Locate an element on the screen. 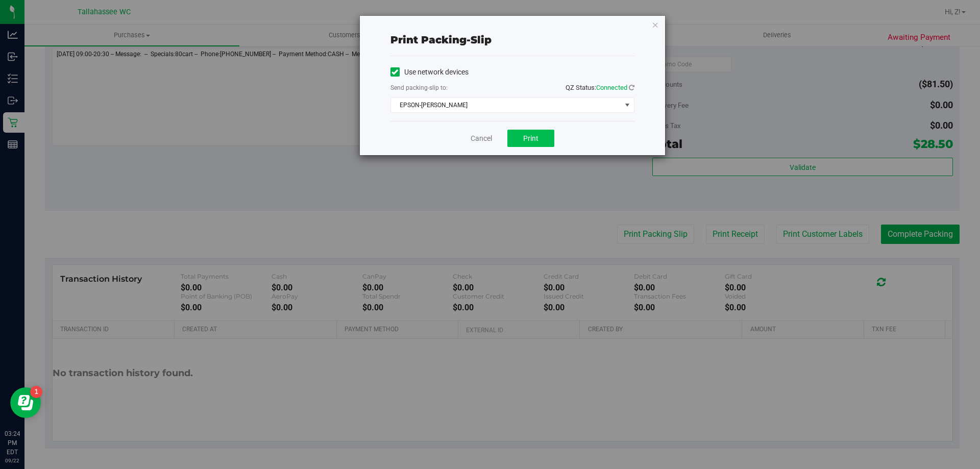 The width and height of the screenshot is (980, 469). span: Connected is located at coordinates (612, 87).